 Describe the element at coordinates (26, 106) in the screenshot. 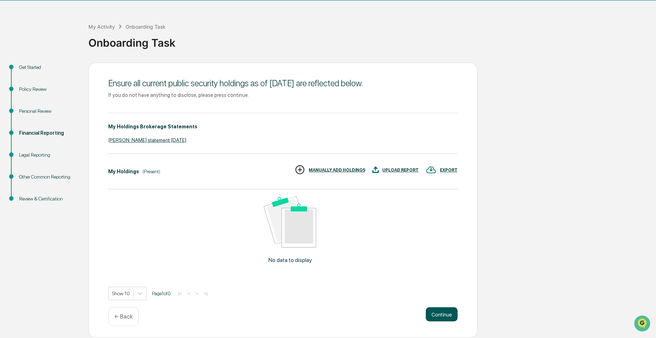

I see `a: 🔎Data Lookup` at that location.